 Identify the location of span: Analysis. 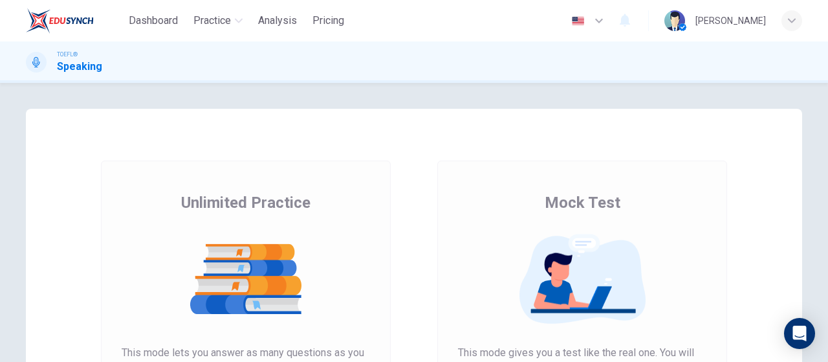
(277, 21).